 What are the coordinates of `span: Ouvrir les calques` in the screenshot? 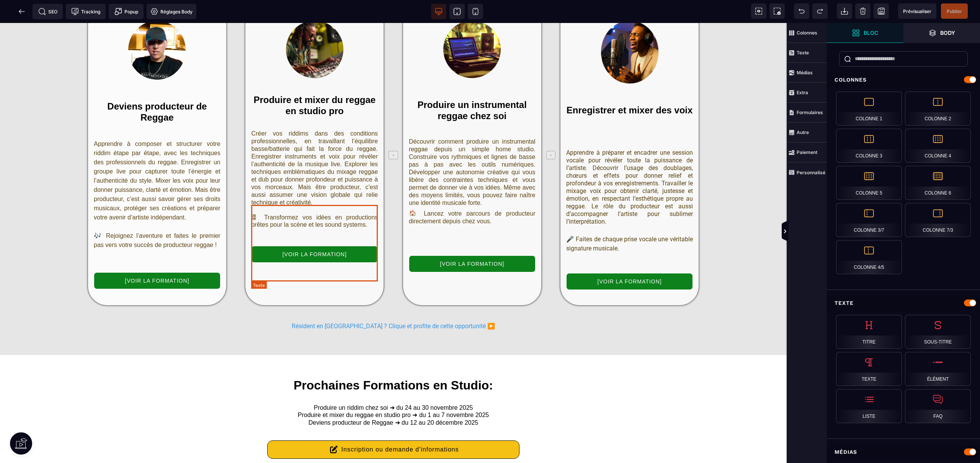 It's located at (942, 33).